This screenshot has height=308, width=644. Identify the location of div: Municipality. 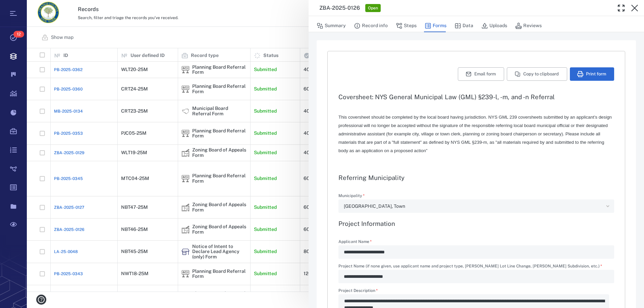
(476, 206).